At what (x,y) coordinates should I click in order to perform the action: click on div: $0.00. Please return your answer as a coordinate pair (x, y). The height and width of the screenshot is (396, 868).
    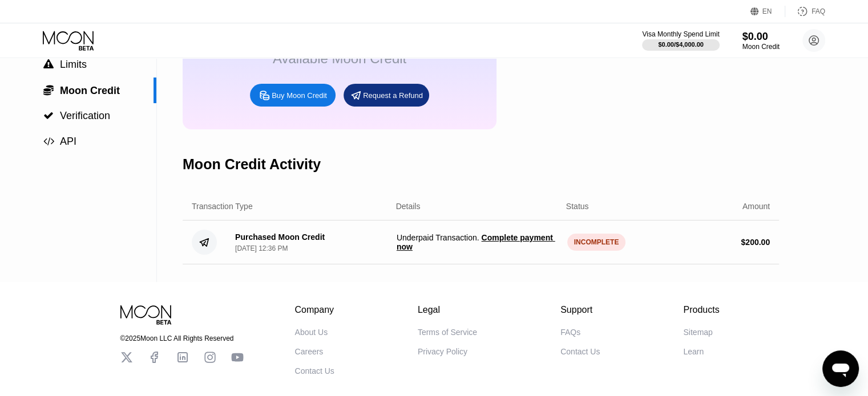
    Looking at the image, I should click on (761, 36).